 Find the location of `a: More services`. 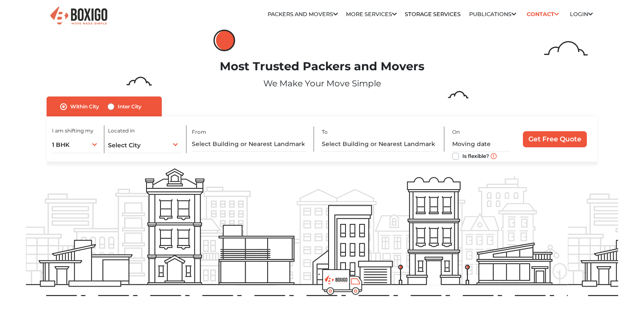

a: More services is located at coordinates (371, 14).